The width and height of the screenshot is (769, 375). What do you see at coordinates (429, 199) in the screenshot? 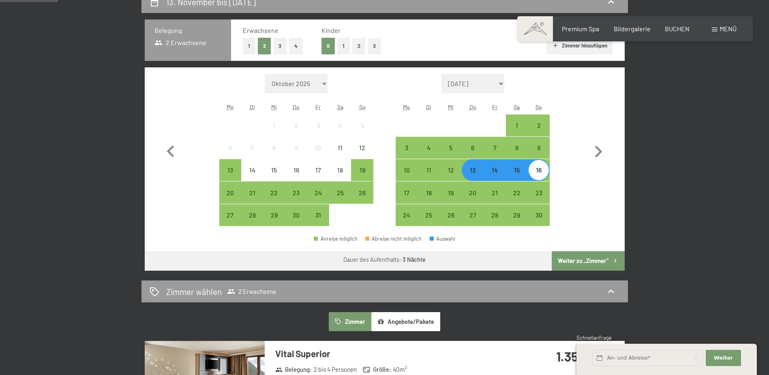
I see `div: 18` at bounding box center [429, 199].